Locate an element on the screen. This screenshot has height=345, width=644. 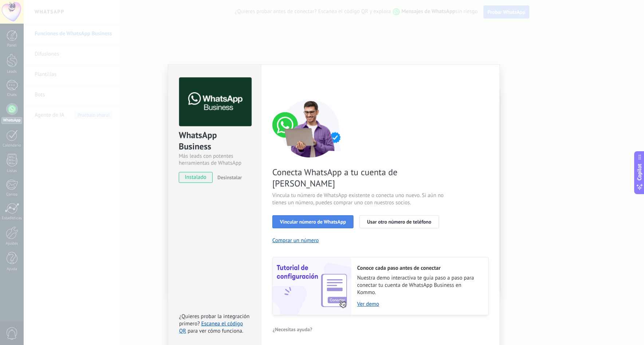
span: instalado is located at coordinates (195, 177).